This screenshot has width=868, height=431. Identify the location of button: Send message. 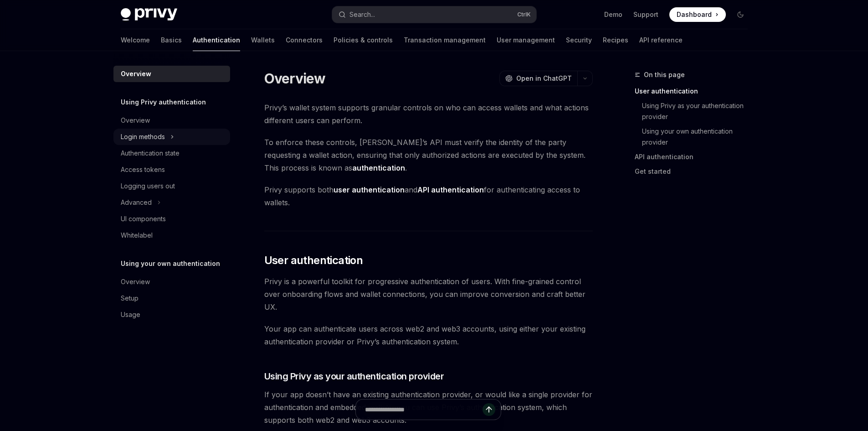
(489, 409).